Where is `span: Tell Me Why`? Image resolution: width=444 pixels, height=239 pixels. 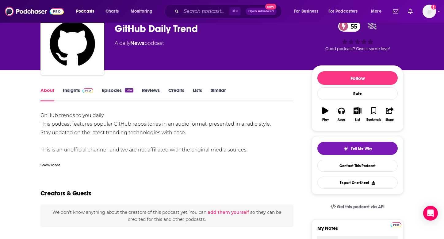
span: Tell Me Why is located at coordinates (361, 148).